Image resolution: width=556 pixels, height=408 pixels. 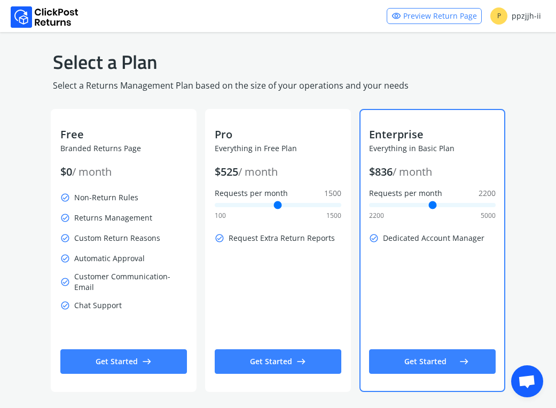 I want to click on span: 100, so click(x=220, y=216).